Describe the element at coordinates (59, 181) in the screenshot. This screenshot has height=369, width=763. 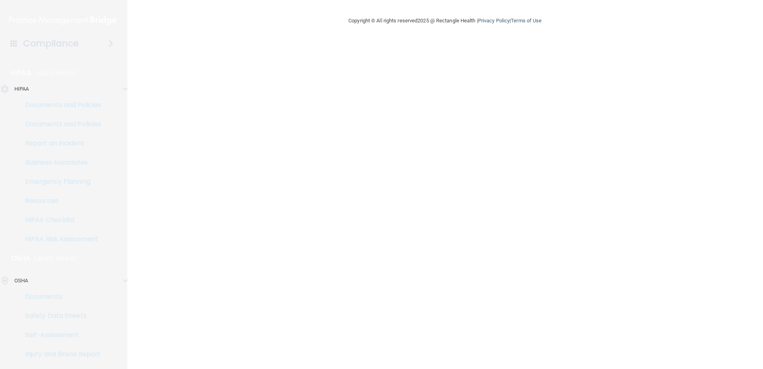
I see `p: Emergency Planning` at that location.